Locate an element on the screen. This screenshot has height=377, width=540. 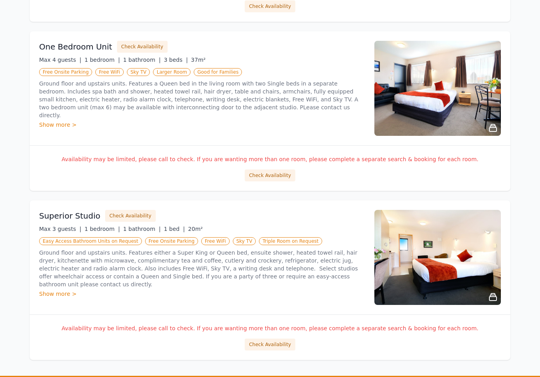
span: Easy Access Bathroom Units on Request is located at coordinates (91, 241).